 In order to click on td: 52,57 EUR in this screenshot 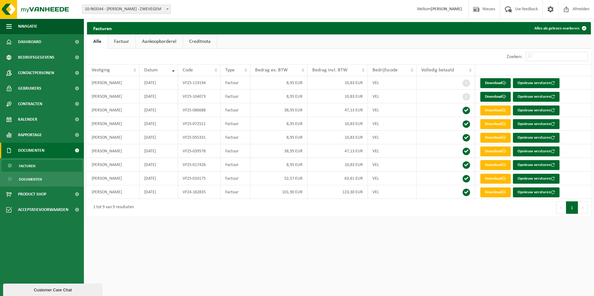, I will do `click(279, 179)`.